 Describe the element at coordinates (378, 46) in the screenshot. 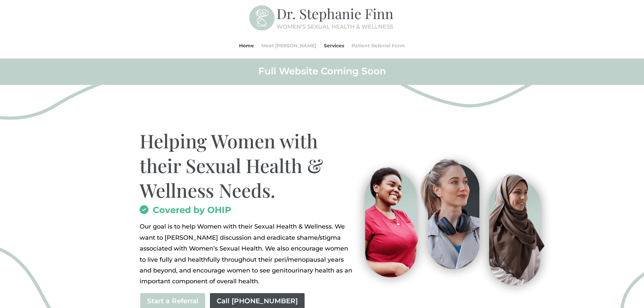

I see `a: Patient Referral Form` at that location.